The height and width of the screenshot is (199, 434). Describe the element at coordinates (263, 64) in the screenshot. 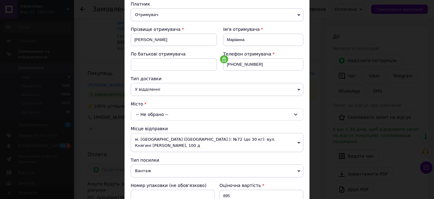

I see `input: +380` at that location.